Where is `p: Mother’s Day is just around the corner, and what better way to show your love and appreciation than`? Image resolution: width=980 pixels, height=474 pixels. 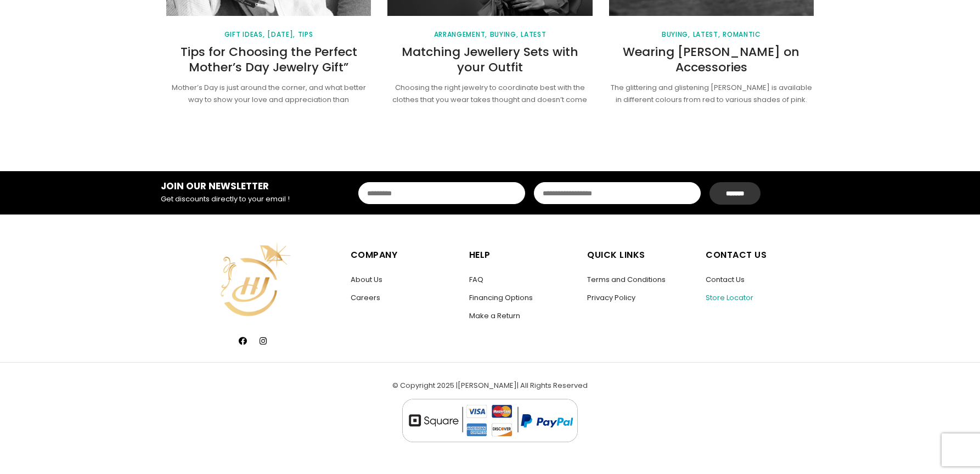
p: Mother’s Day is just around the corner, and what better way to show your love and appreciation than is located at coordinates (269, 95).